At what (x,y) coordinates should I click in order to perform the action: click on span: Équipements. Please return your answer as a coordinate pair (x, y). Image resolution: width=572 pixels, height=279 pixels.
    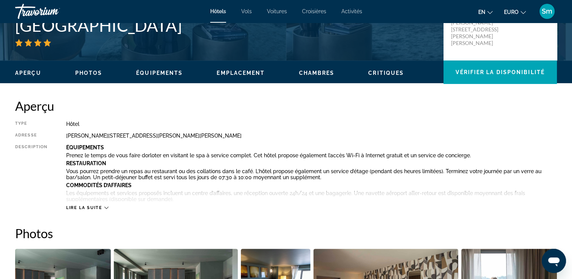
    Looking at the image, I should click on (159, 73).